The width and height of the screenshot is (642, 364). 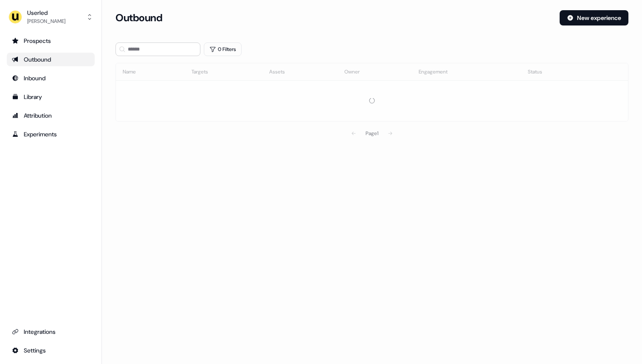 What do you see at coordinates (50, 331) in the screenshot?
I see `div: Integrations` at bounding box center [50, 331].